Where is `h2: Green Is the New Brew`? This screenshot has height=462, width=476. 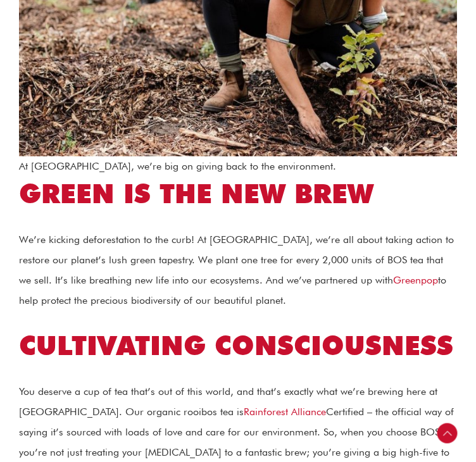 h2: Green Is the New Brew is located at coordinates (238, 193).